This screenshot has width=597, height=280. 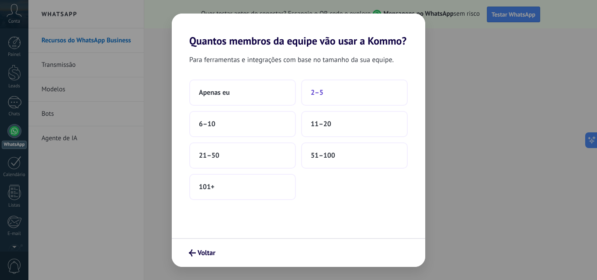 I want to click on span: 11–20, so click(x=321, y=124).